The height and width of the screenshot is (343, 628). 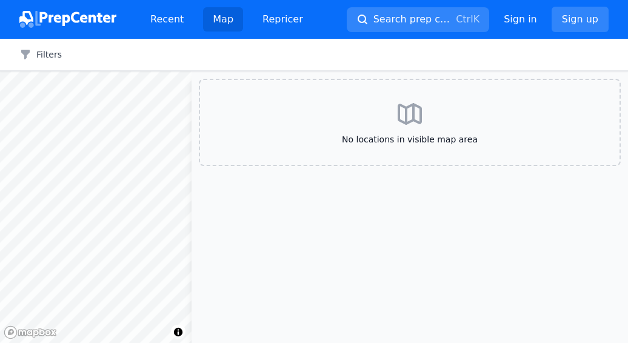 I want to click on span: Search prep centers, so click(x=412, y=19).